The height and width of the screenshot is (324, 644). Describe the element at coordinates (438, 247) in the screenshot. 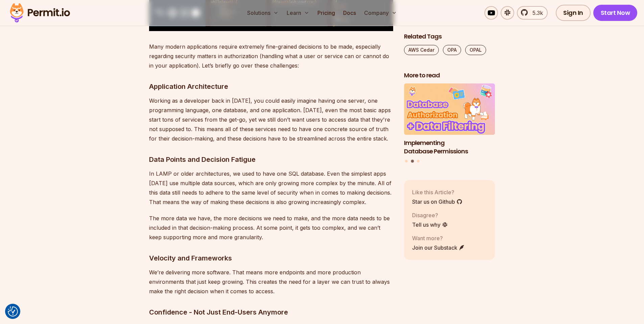

I see `a: Join our Substack` at that location.